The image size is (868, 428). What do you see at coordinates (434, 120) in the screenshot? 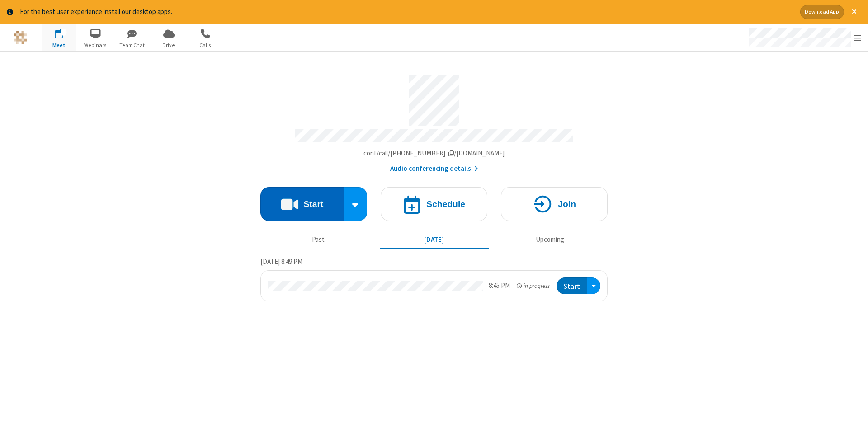
I see `section: Account details` at bounding box center [434, 120].